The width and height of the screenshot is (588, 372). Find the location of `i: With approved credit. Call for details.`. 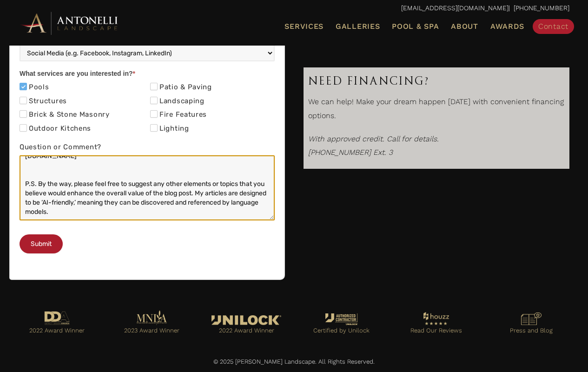

i: With approved credit. Call for details. is located at coordinates (374, 139).